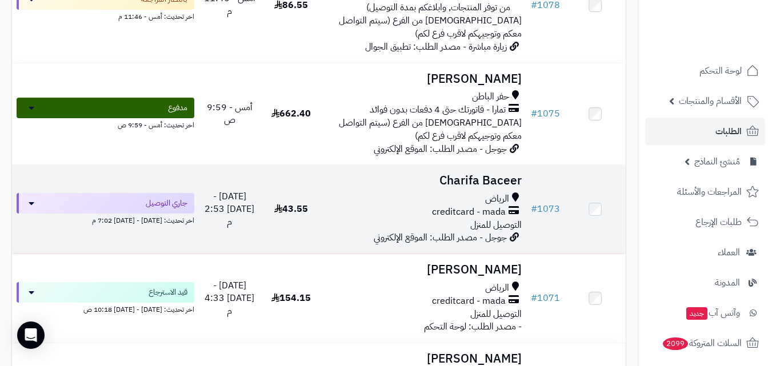 The height and width of the screenshot is (366, 772). Describe the element at coordinates (712, 313) in the screenshot. I see `span: وآتس آب` at that location.